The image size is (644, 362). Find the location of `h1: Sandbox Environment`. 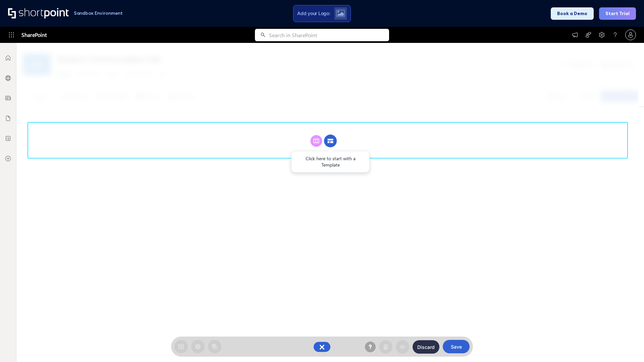

h1: Sandbox Environment is located at coordinates (98, 13).